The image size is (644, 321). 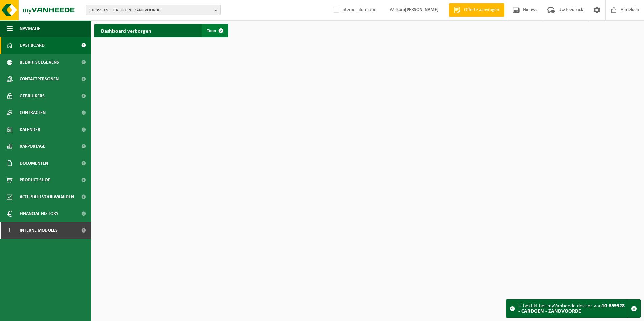 I want to click on button: 10-859928 - CARDOEN - ZANDVOORDE, so click(x=154, y=10).